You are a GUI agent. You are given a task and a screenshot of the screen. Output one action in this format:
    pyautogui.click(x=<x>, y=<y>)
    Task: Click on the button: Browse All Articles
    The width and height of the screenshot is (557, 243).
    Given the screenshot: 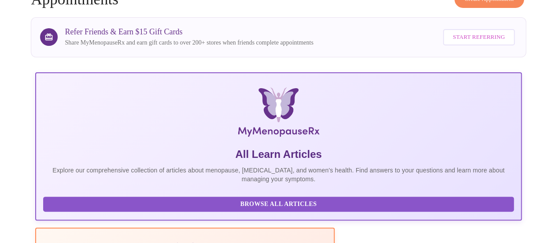 What is the action you would take?
    pyautogui.click(x=278, y=204)
    